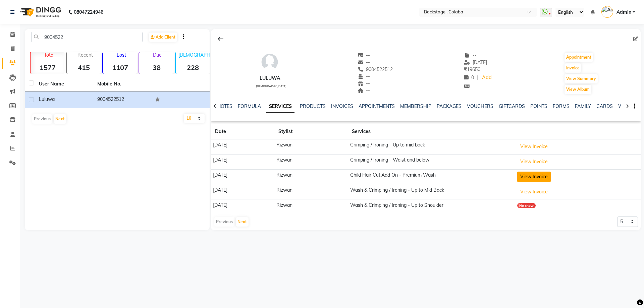 The width and height of the screenshot is (644, 308). Describe the element at coordinates (49, 55) in the screenshot. I see `p: Total` at that location.